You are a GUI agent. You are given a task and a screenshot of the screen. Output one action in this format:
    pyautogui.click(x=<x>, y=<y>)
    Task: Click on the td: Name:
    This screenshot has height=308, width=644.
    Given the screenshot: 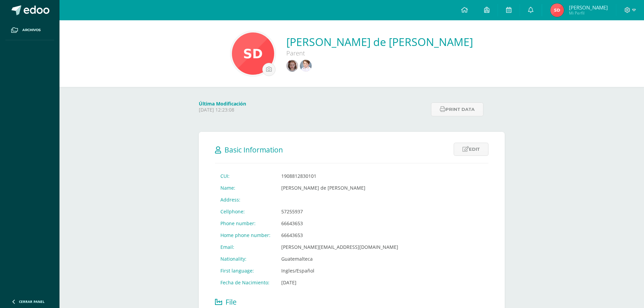 What is the action you would take?
    pyautogui.click(x=245, y=188)
    